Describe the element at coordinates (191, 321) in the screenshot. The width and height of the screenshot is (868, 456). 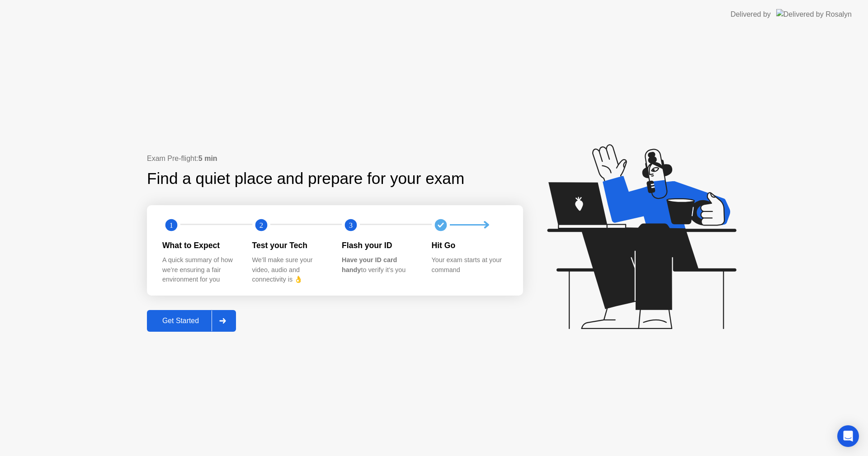
I see `button: Get Started` at that location.